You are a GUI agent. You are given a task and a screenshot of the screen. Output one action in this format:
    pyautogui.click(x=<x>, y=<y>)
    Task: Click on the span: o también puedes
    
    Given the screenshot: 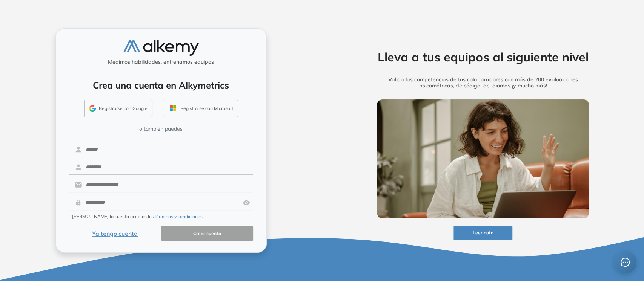 What is the action you would take?
    pyautogui.click(x=160, y=129)
    